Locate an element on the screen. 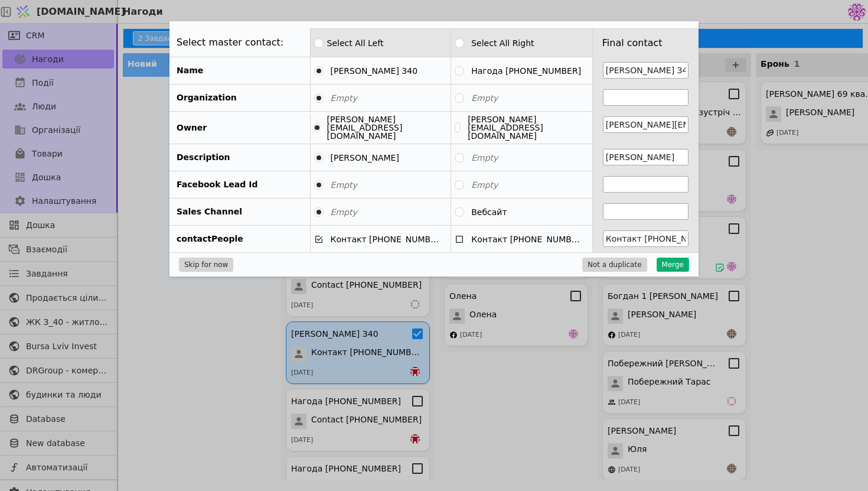 Image resolution: width=868 pixels, height=491 pixels. div: Description is located at coordinates (240, 157).